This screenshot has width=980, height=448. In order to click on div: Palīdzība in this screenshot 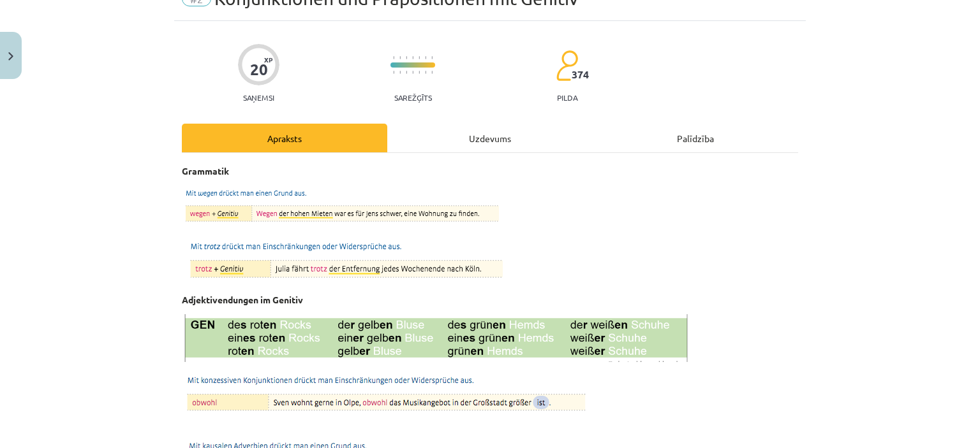, I will do `click(695, 138)`.